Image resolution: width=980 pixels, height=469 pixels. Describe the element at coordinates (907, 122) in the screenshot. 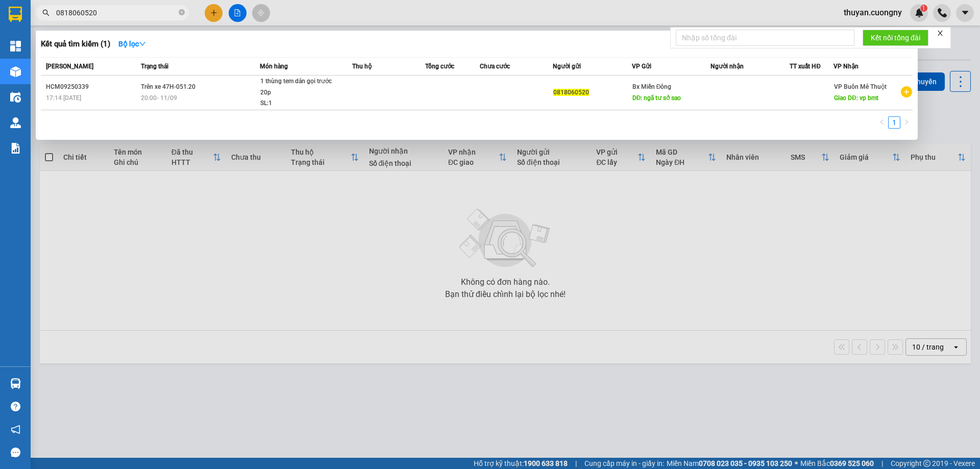

I see `button: right` at that location.